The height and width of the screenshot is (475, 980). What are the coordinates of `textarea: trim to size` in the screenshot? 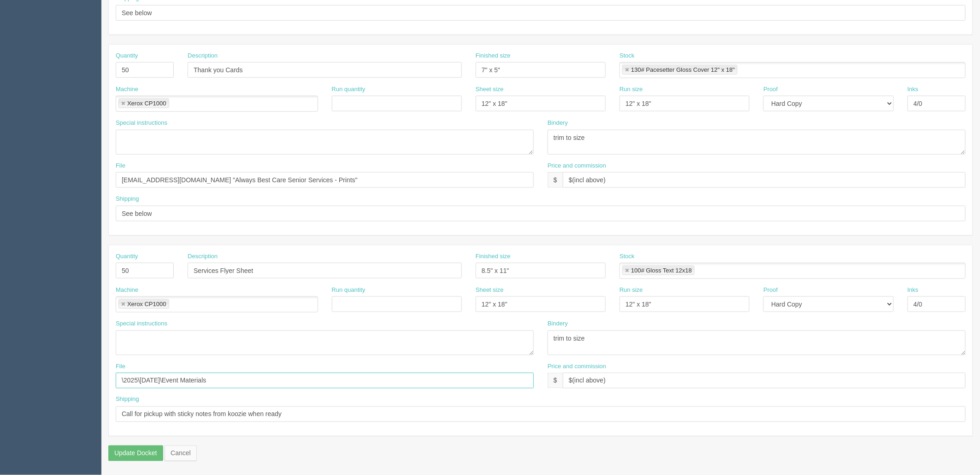 It's located at (756, 142).